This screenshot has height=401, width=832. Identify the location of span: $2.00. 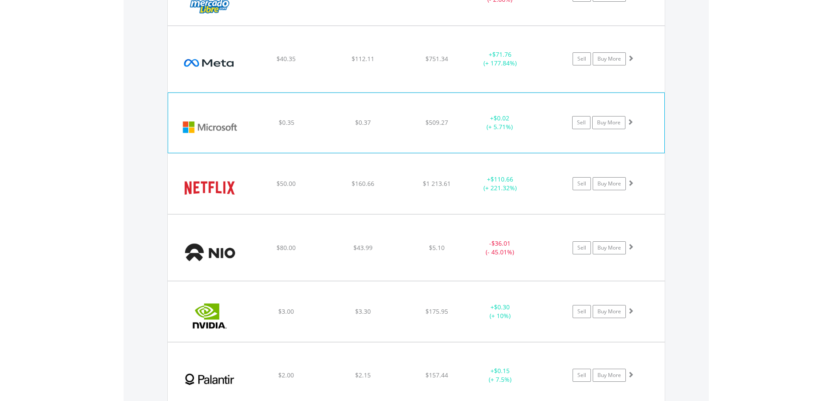
(286, 375).